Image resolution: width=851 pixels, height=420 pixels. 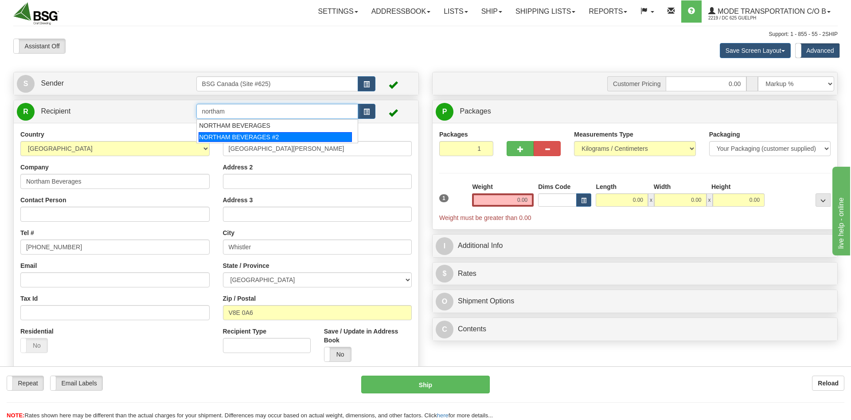 What do you see at coordinates (635, 329) in the screenshot?
I see `a: CContents` at bounding box center [635, 329].